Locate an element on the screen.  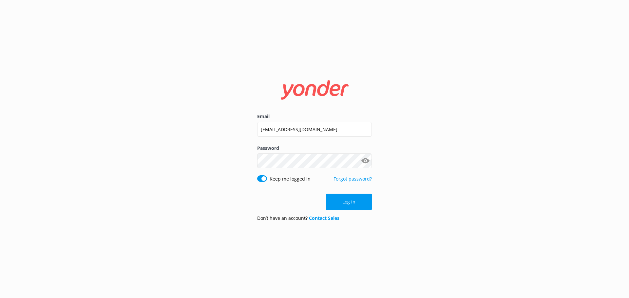
button: Log in is located at coordinates (349, 202).